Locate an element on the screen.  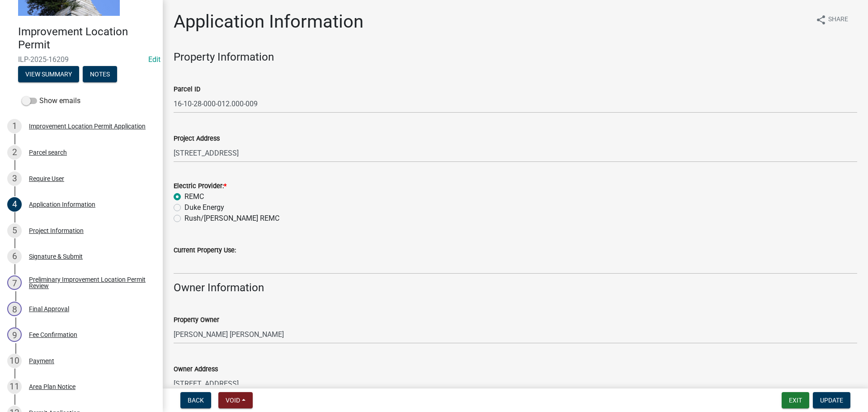
div: 9 is located at coordinates (14, 335).